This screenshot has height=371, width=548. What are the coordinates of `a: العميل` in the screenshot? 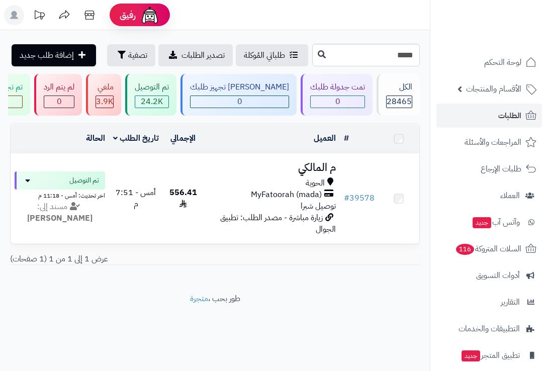 It's located at (325, 138).